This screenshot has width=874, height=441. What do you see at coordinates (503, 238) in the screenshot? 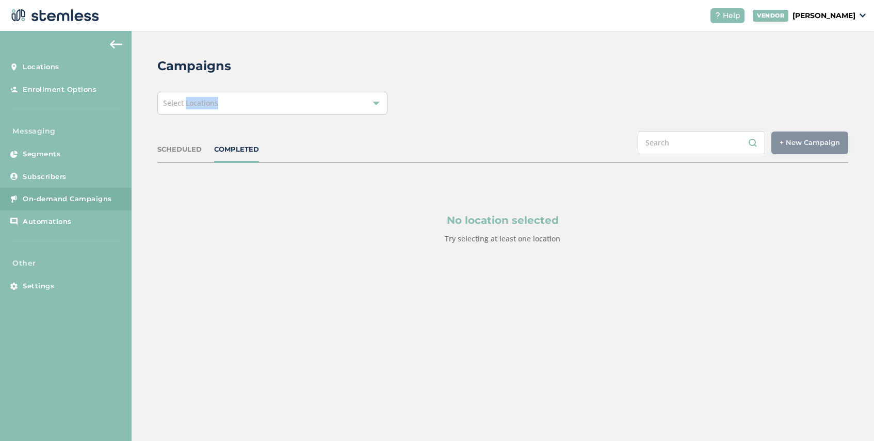
I see `label: Try selecting at least one location` at bounding box center [503, 238].